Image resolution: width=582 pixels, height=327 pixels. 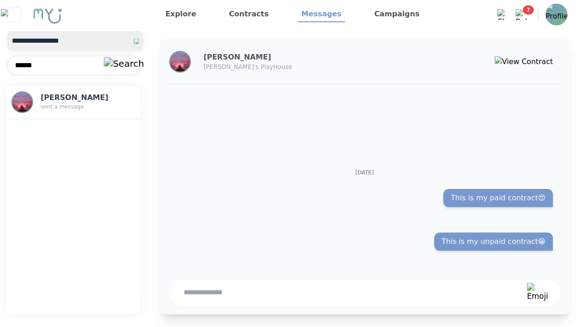 What do you see at coordinates (77, 107) in the screenshot?
I see `p: sent a message` at bounding box center [77, 107].